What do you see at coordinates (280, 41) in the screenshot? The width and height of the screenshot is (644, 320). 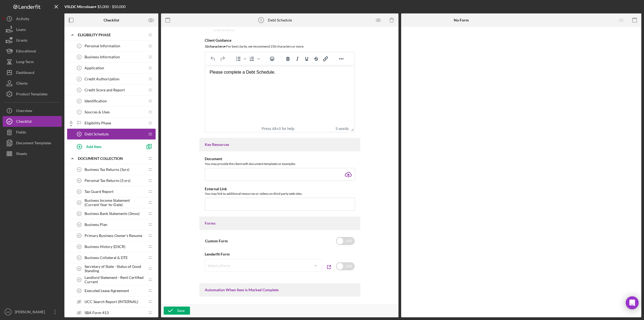 I see `div: Client Guidance` at bounding box center [280, 41].